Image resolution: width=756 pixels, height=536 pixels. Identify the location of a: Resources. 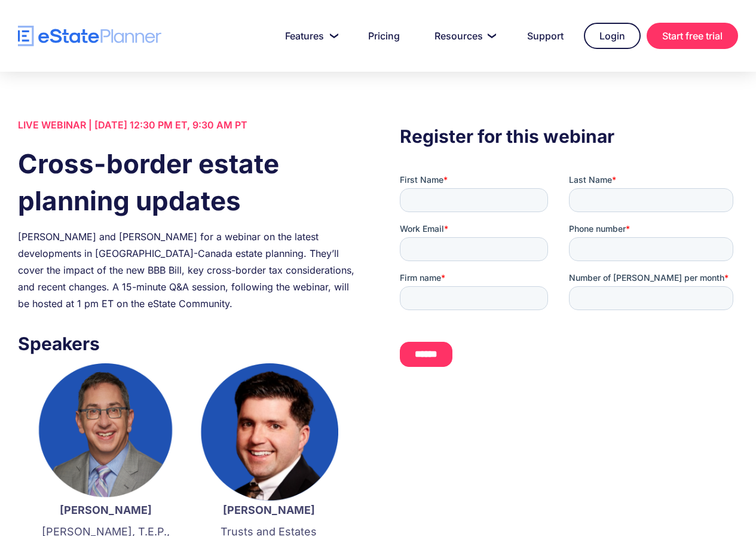
(463, 36).